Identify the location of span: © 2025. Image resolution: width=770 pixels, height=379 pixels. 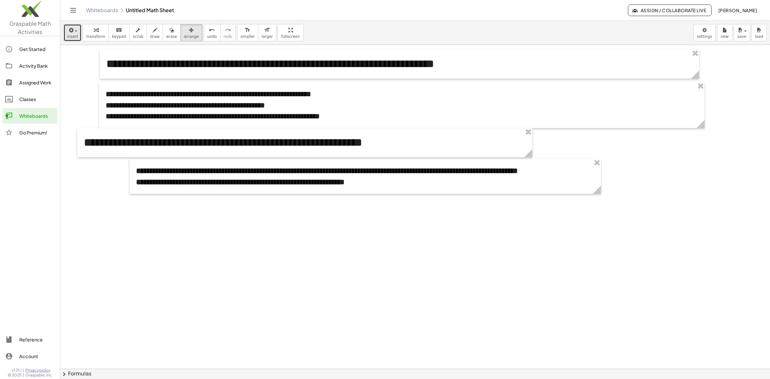
(14, 375).